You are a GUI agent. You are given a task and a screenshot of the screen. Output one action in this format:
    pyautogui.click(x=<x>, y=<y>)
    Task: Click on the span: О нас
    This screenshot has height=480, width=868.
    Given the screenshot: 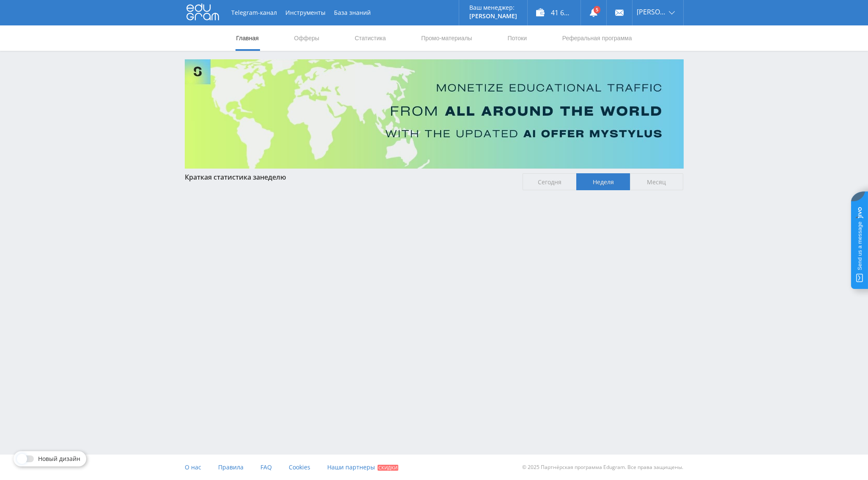 What is the action you would take?
    pyautogui.click(x=193, y=466)
    